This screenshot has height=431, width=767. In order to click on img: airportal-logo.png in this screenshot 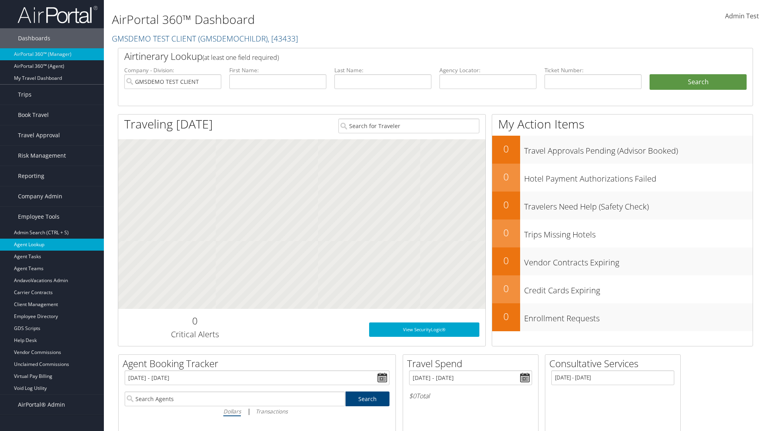, I will do `click(58, 14)`.